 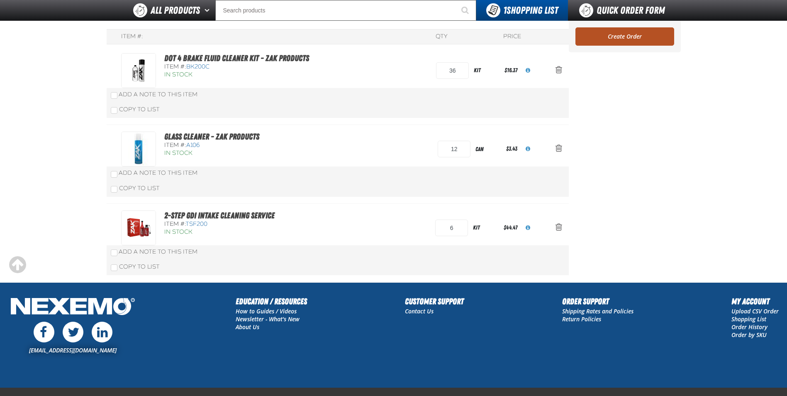 I want to click on a: Newsletter - What's New, so click(x=268, y=319).